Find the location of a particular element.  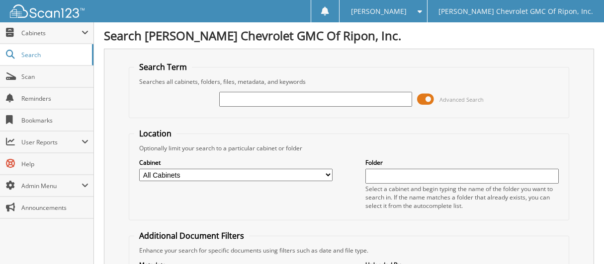

span: Scan is located at coordinates (55, 77).